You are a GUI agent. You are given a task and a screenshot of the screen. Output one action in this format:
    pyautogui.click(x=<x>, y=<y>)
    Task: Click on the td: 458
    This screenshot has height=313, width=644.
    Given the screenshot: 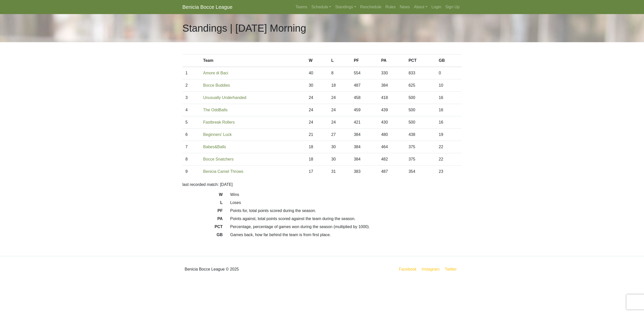 What is the action you would take?
    pyautogui.click(x=364, y=98)
    